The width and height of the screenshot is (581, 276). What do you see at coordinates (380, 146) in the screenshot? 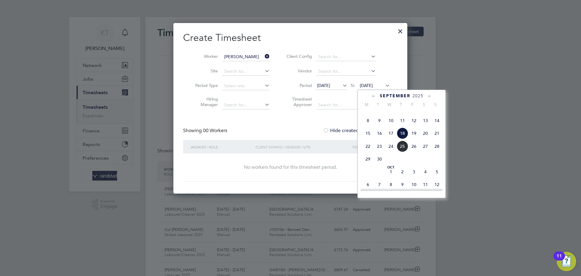
I see `span: 23` at bounding box center [380, 146].